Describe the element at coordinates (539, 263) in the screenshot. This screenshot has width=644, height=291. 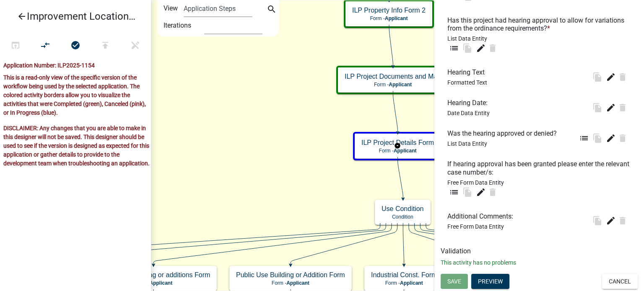
I see `p: This activity has no problems` at that location.